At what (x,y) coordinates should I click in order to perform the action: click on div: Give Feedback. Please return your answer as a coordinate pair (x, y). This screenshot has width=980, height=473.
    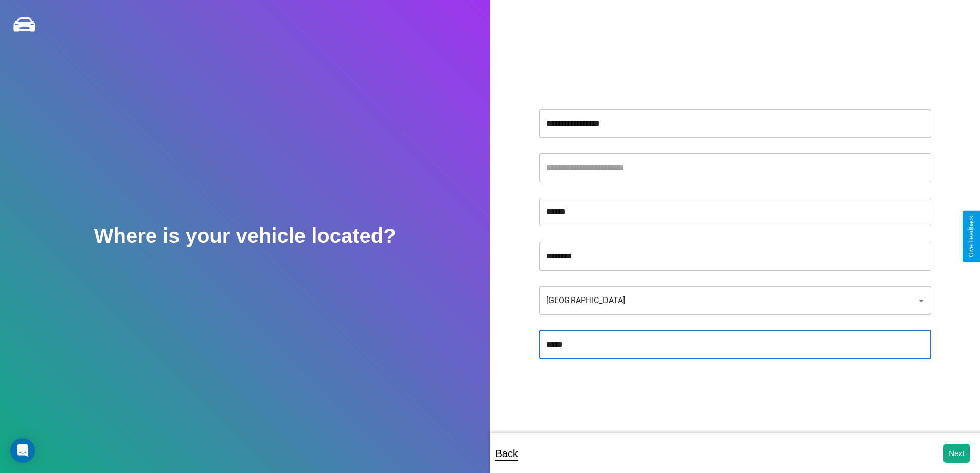
    Looking at the image, I should click on (971, 236).